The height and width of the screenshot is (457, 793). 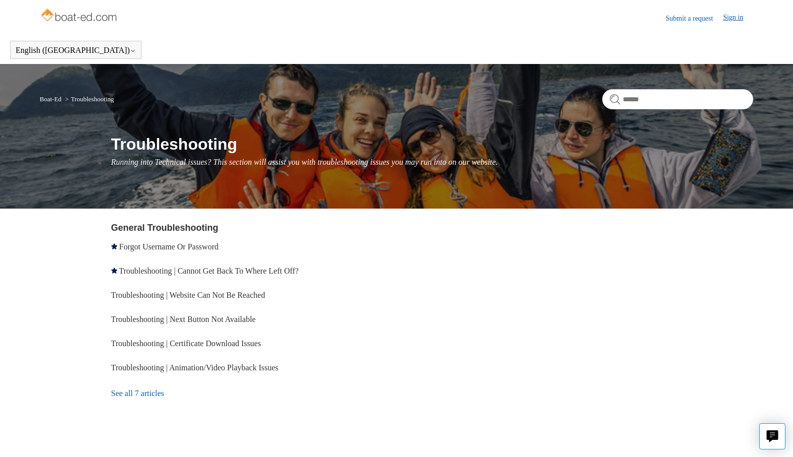 I want to click on a: Boat-Ed, so click(x=50, y=99).